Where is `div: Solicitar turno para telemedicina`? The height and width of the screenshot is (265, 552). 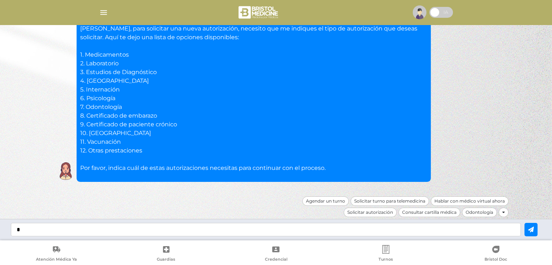
div: Solicitar turno para telemedicina is located at coordinates (390, 201).